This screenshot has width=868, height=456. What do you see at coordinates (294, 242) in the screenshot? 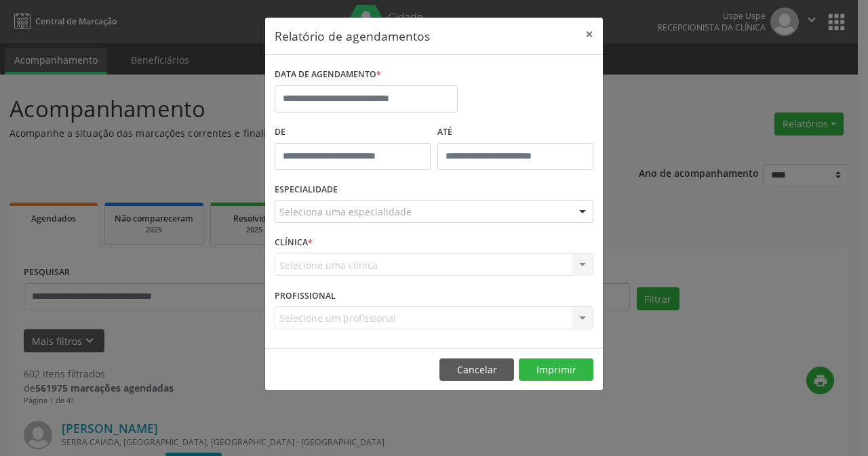
I see `label: CLÍNICA` at bounding box center [294, 242].